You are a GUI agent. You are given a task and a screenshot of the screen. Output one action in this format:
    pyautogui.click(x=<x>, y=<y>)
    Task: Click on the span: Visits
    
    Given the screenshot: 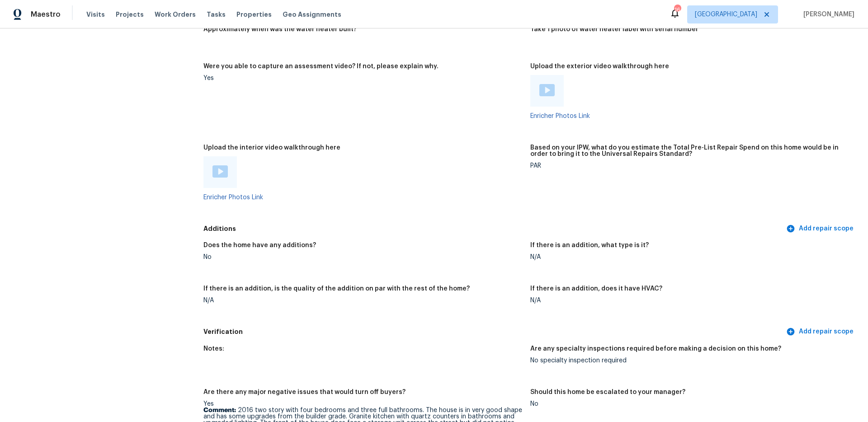 What is the action you would take?
    pyautogui.click(x=96, y=14)
    